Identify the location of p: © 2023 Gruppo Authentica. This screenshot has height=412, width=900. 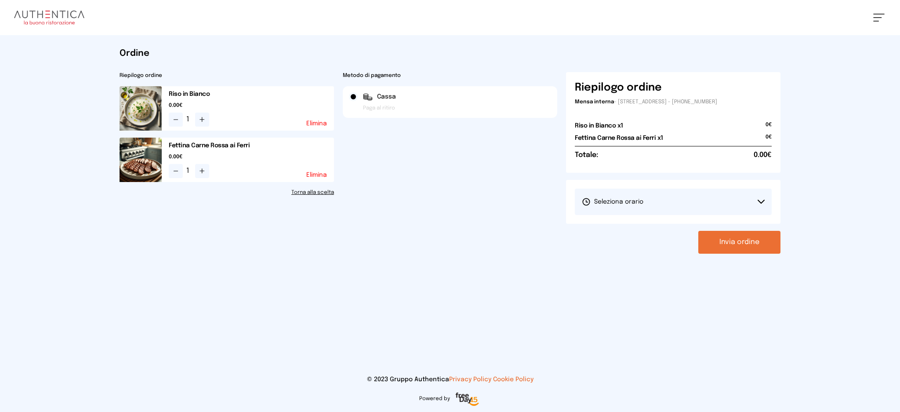
(450, 379).